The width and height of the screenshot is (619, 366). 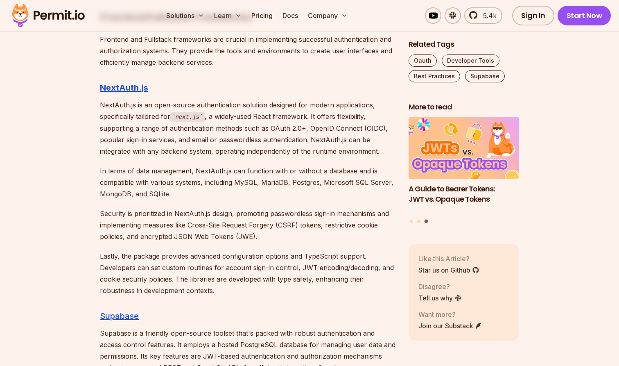 What do you see at coordinates (290, 16) in the screenshot?
I see `a: Docs` at bounding box center [290, 16].